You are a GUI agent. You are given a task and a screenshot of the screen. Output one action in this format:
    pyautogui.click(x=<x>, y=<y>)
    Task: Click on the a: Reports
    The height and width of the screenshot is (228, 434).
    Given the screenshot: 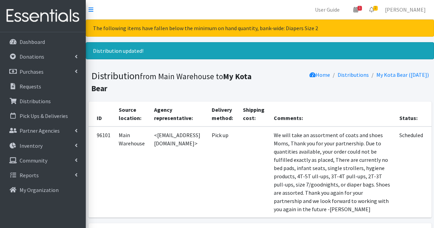 What is the action you would take?
    pyautogui.click(x=43, y=175)
    